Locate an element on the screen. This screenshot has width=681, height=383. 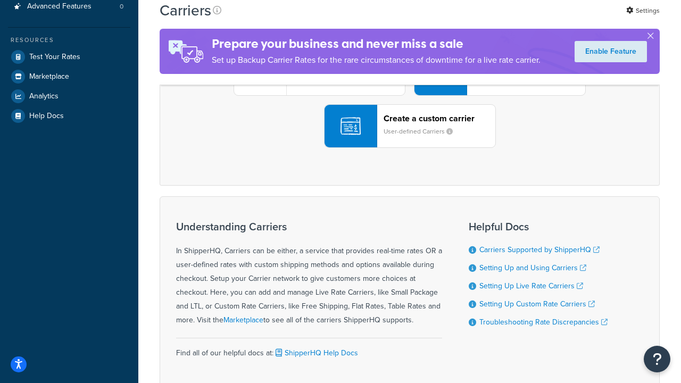
a: Analytics is located at coordinates (69, 96).